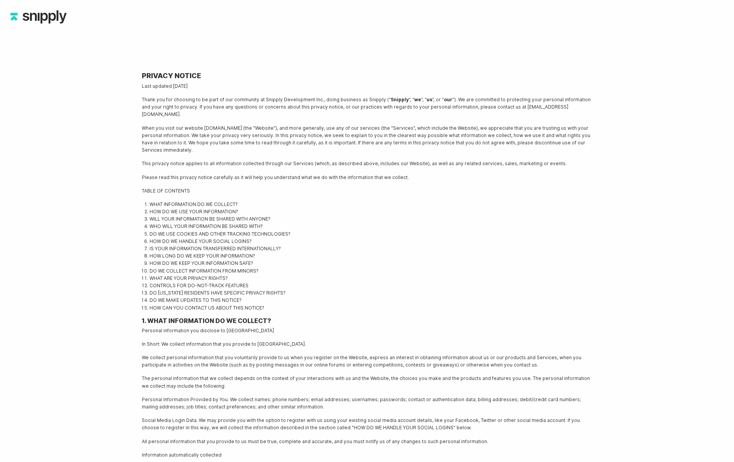 Image resolution: width=734 pixels, height=462 pixels. I want to click on p: Information automatically collected, so click(367, 455).